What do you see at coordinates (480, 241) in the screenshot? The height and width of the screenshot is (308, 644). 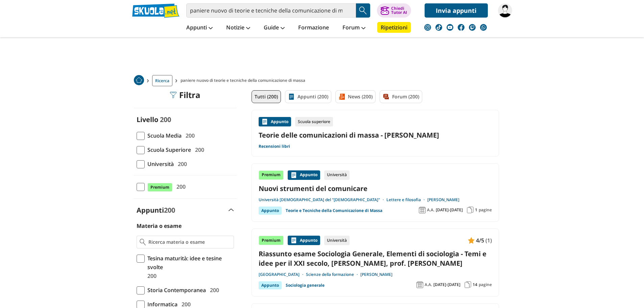 I see `span: 4/5` at bounding box center [480, 241].